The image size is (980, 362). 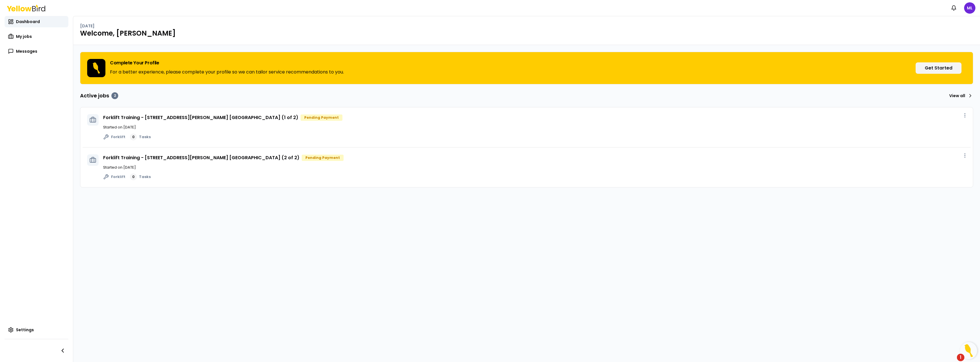 What do you see at coordinates (970, 8) in the screenshot?
I see `span: ML` at bounding box center [970, 8].